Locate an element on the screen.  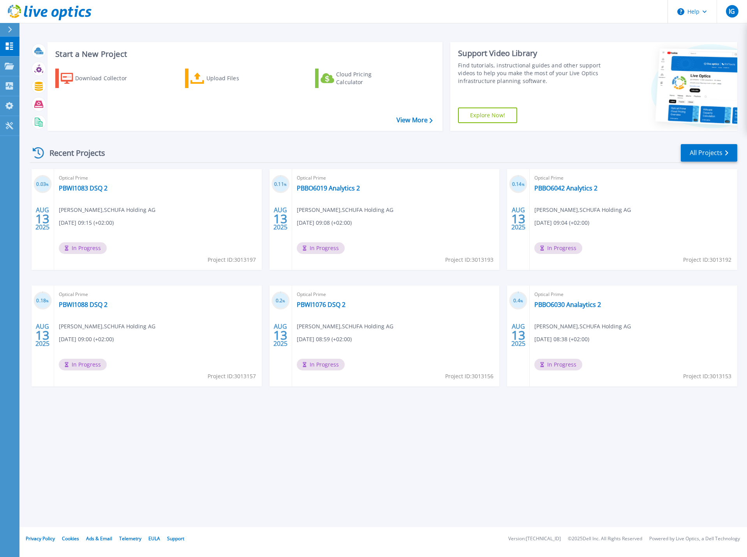
a: Explore Now! is located at coordinates (487, 115).